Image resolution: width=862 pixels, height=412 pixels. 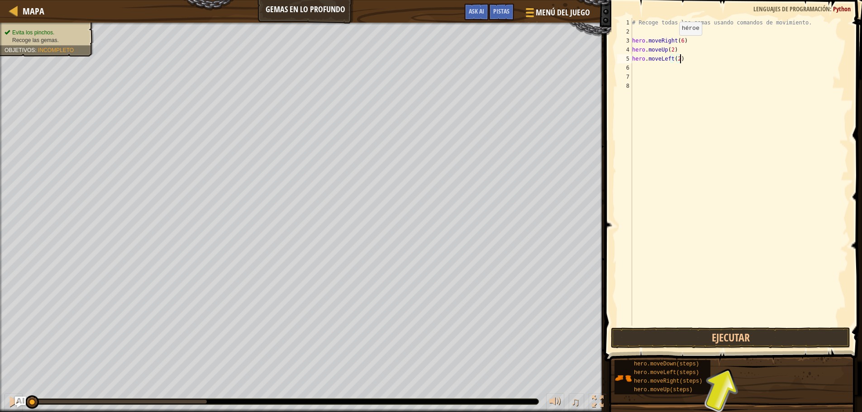 What do you see at coordinates (666, 364) in the screenshot?
I see `span: hero.moveDown(steps)` at bounding box center [666, 364].